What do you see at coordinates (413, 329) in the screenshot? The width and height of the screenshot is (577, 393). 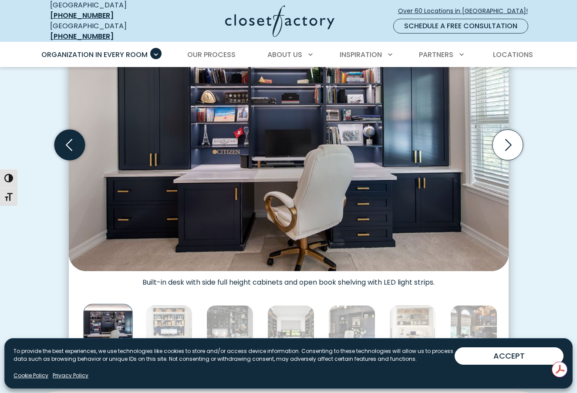 I see `img: Compact, closet-style workstation with two-tier open shelving, wicker baskets, framed prints, and...` at bounding box center [413, 329].